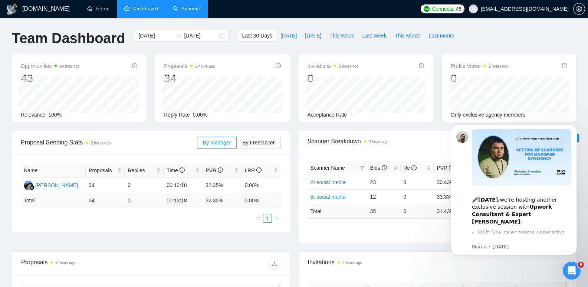  I want to click on button: right, so click(276, 218).